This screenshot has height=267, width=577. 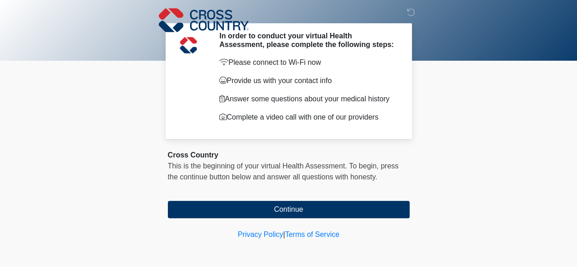 I want to click on span: press the continue button below and answer all questions with honesty., so click(x=283, y=171).